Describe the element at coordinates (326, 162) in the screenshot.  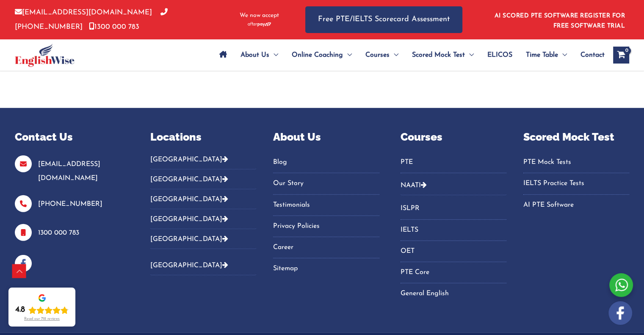
I see `a: Blog` at that location.